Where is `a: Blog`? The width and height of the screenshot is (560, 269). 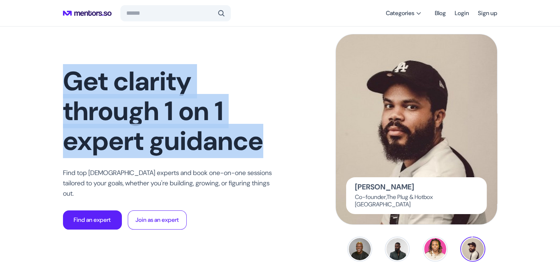 a: Blog is located at coordinates (440, 13).